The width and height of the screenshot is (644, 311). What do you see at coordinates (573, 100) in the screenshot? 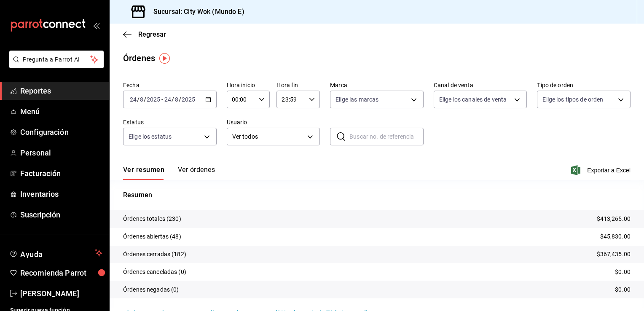
I see `span: Elige los tipos de orden` at bounding box center [573, 100].